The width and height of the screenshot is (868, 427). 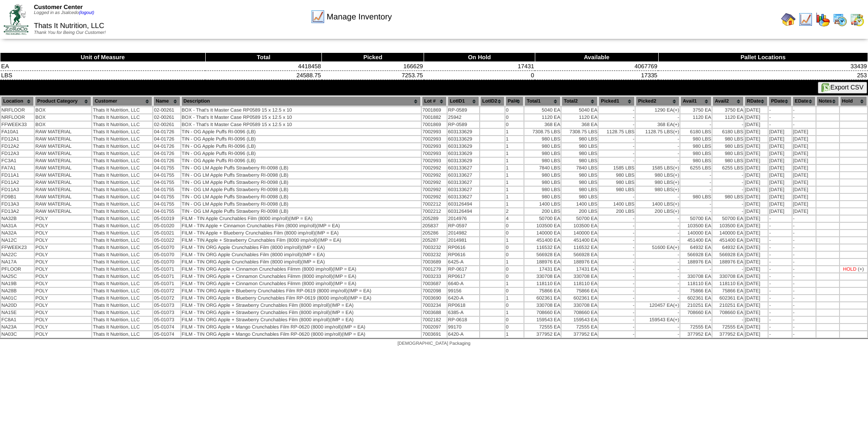 What do you see at coordinates (463, 147) in the screenshot?
I see `td: 603133629` at bounding box center [463, 147].